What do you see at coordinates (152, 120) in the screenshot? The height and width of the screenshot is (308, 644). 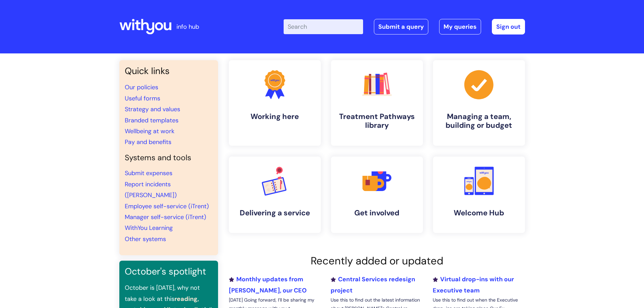 I see `a: Branded templates` at bounding box center [152, 120].